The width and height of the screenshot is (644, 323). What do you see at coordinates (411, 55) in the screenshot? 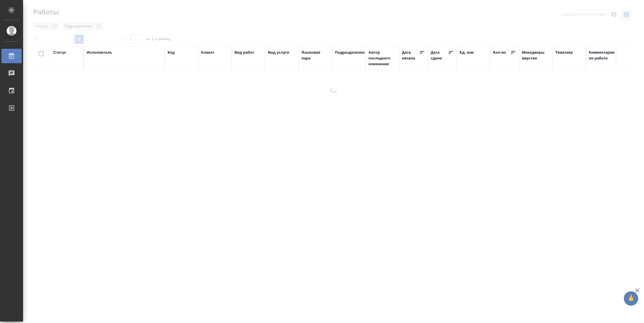
I see `div: Дата начала` at bounding box center [411, 55].